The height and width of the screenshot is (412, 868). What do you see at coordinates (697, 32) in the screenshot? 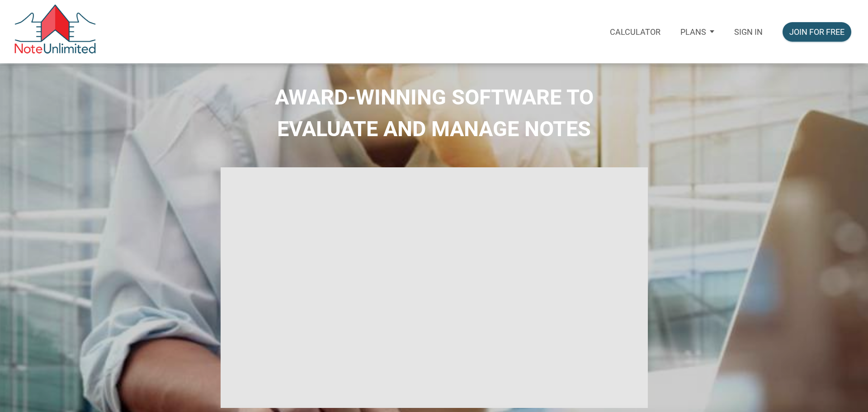
I see `button: Plans` at bounding box center [697, 32].